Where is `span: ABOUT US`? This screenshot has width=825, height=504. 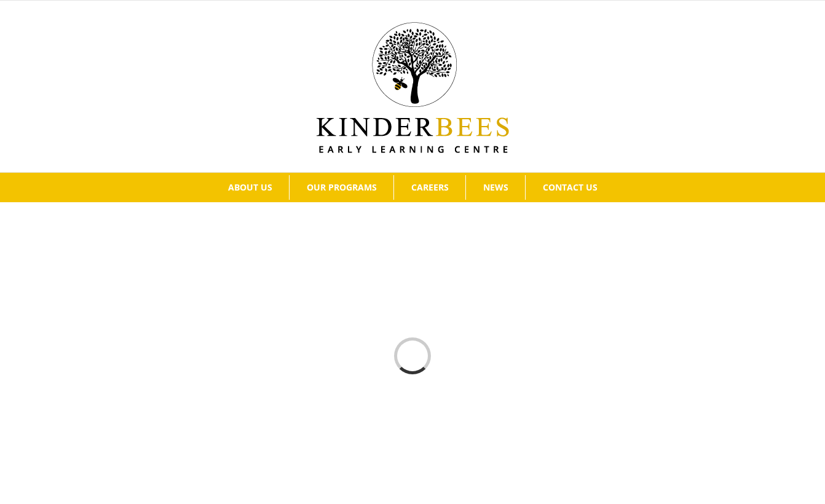 span: ABOUT US is located at coordinates (251, 188).